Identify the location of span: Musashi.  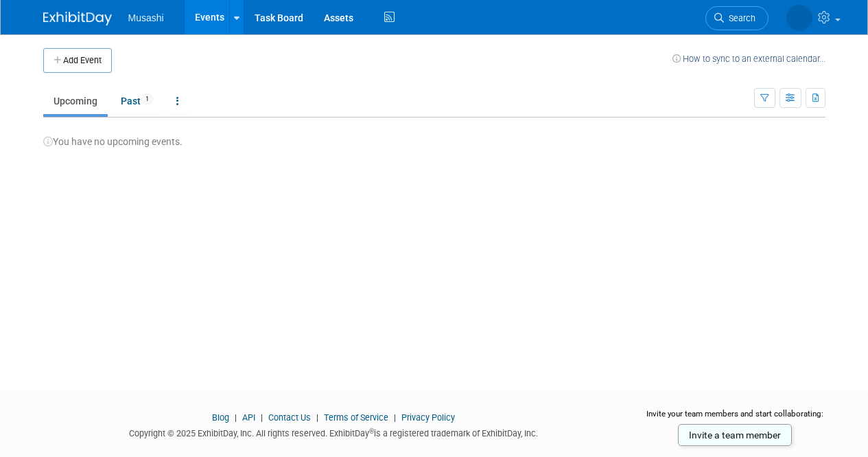
(146, 18).